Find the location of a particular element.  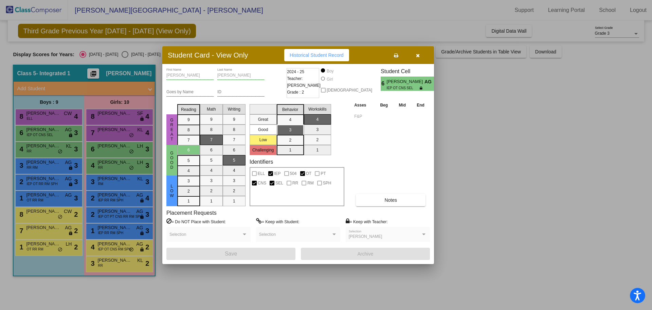

span: IEP OT CNS SEL is located at coordinates (403, 88).